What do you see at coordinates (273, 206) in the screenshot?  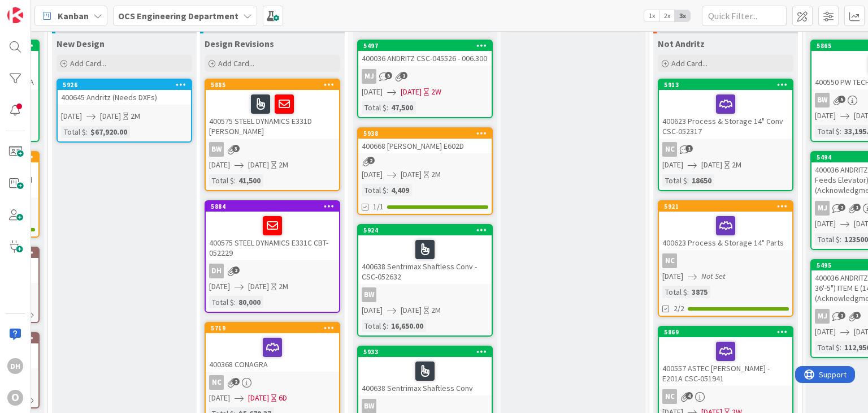 I see `div: 5884` at bounding box center [273, 206].